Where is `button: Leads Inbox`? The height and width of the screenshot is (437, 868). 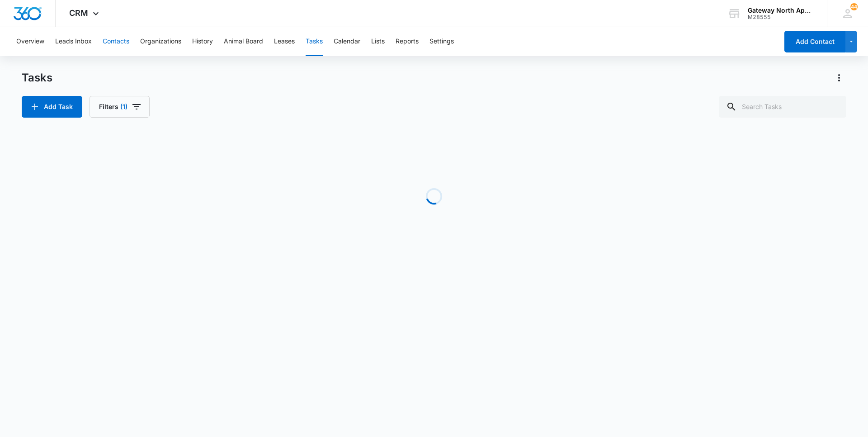 button: Leads Inbox is located at coordinates (73, 41).